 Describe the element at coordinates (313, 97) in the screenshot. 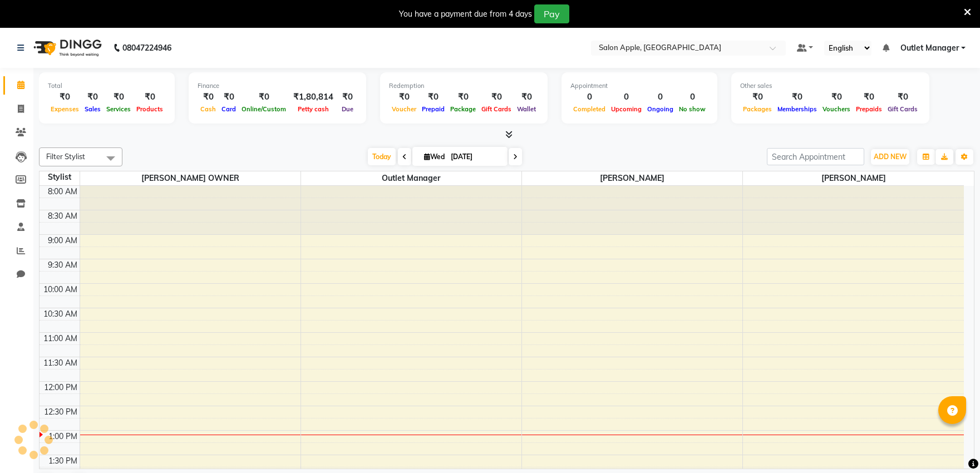

I see `div: ₹1,80,814` at that location.